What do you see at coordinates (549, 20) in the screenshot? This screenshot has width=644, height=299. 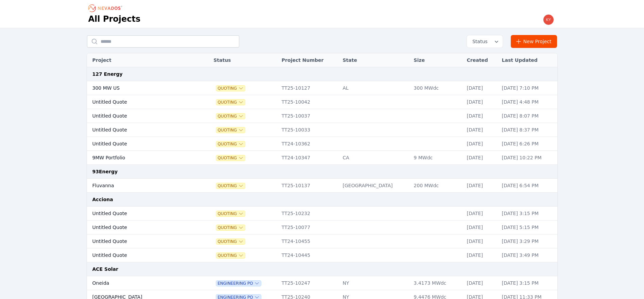 I see `img: kyle.macdougall@nevados.solar` at bounding box center [549, 20].